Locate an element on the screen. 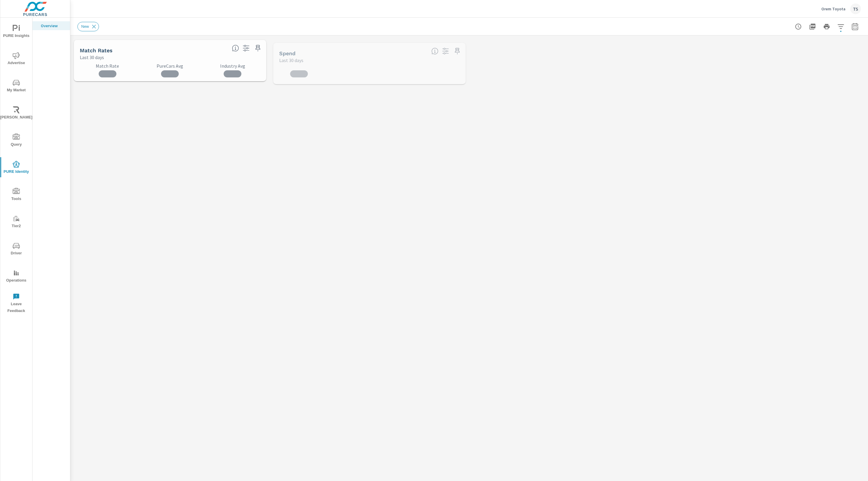 The image size is (868, 481). button: Print Report is located at coordinates (827, 27).